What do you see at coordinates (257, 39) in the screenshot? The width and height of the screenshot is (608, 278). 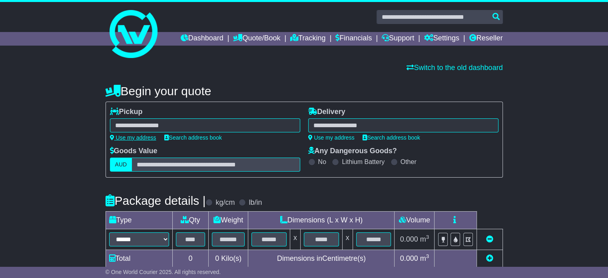 I see `a: Quote/Book` at bounding box center [257, 39].